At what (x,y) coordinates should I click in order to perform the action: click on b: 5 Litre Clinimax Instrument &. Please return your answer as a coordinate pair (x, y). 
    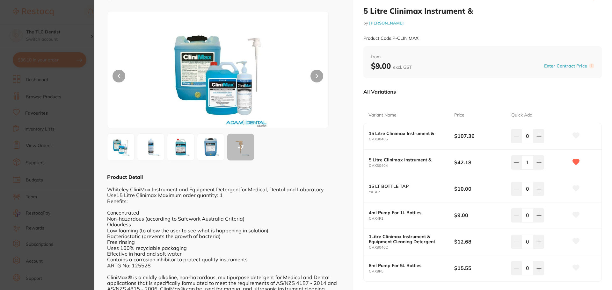
    Looking at the image, I should click on (407, 160).